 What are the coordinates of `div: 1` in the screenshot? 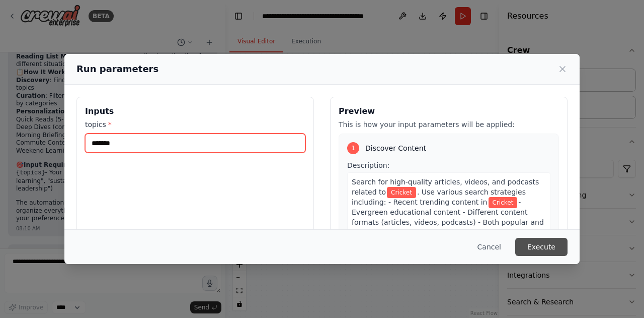 It's located at (353, 148).